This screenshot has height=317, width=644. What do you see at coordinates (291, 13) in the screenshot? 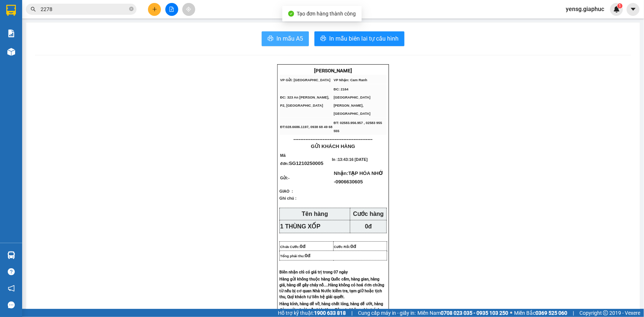
I see `span: check-circle` at bounding box center [291, 13].